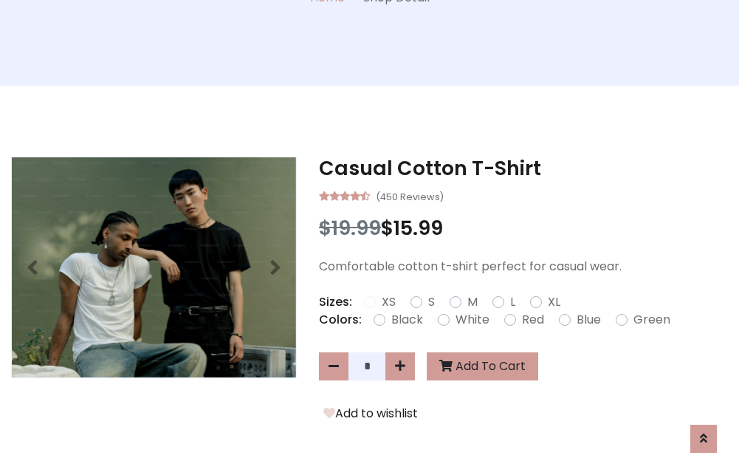 The image size is (739, 475). Describe the element at coordinates (154, 267) in the screenshot. I see `img: Image` at that location.